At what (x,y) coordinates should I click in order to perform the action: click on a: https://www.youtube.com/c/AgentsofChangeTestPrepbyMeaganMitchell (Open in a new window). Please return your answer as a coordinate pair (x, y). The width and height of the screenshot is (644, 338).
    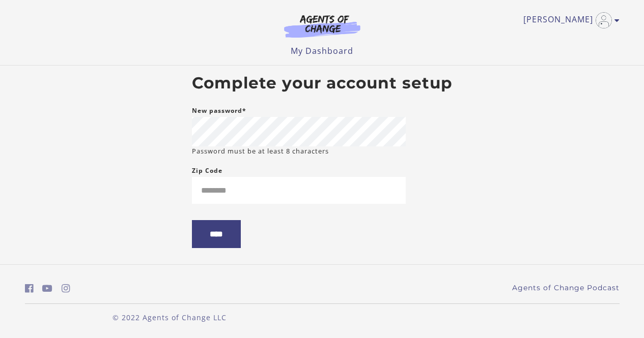
    Looking at the image, I should click on (47, 288).